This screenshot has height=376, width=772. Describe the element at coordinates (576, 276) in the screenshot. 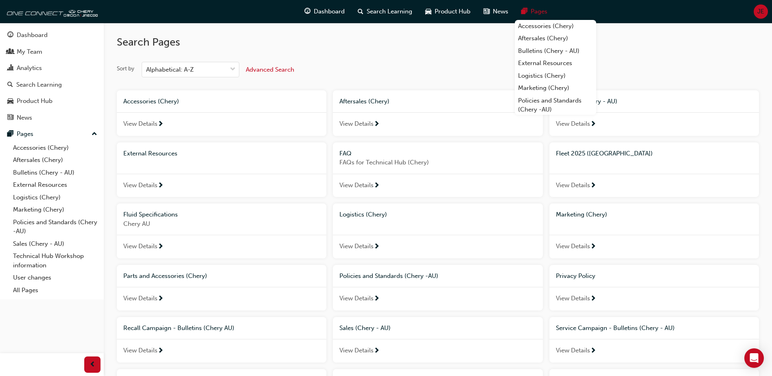

I see `span: Privacy Policy` at that location.